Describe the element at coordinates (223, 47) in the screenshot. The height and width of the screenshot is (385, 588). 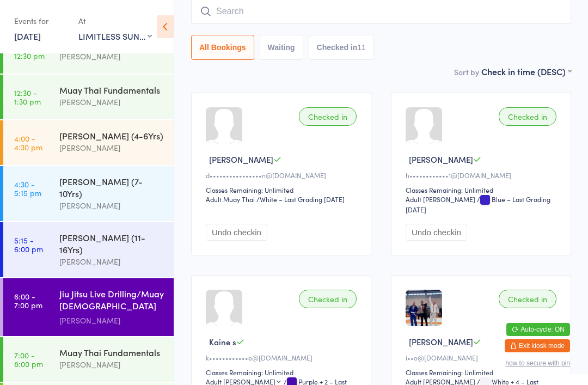
I see `button: All Bookings` at that location.